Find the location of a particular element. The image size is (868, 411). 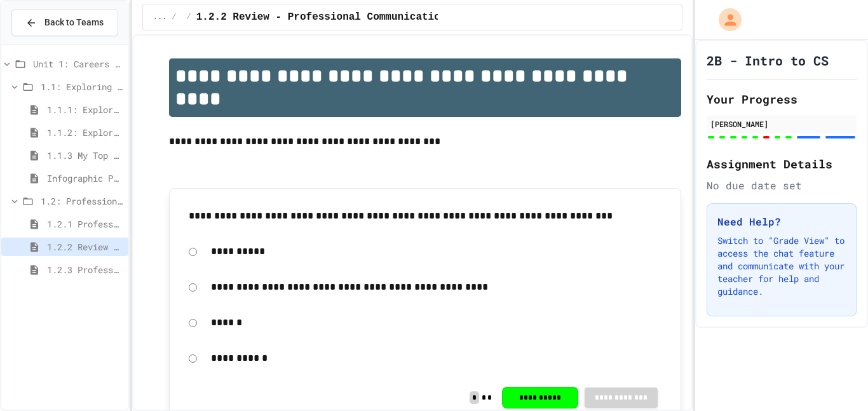

h2: Assignment Details is located at coordinates (782, 164).